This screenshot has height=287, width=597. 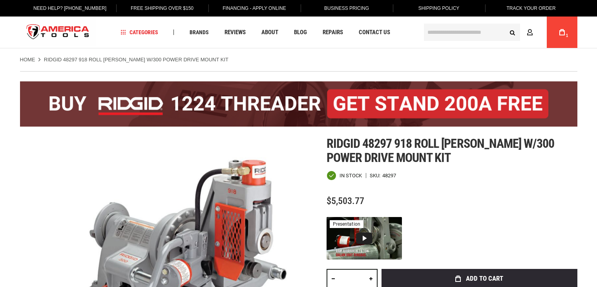 I want to click on div: 48297, so click(x=389, y=175).